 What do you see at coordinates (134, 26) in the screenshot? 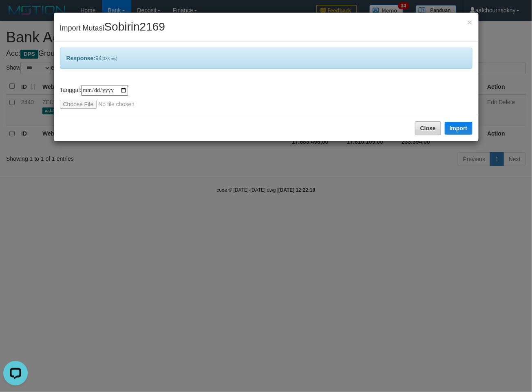
I see `span: Sobirin2169` at bounding box center [134, 26].